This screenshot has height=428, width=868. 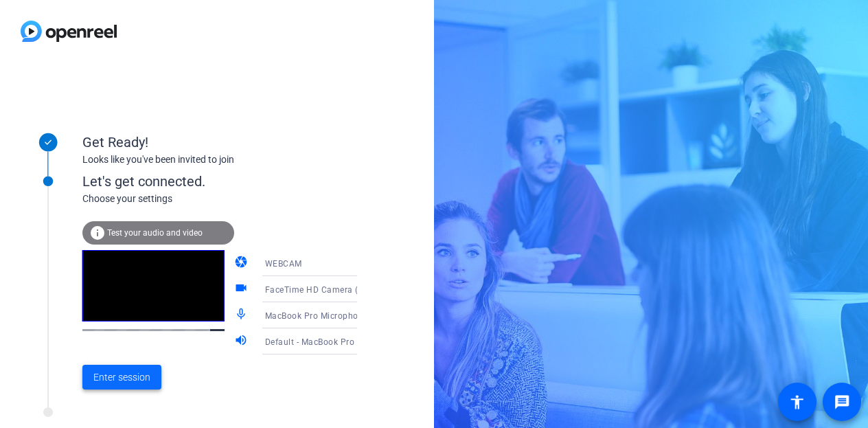 What do you see at coordinates (335, 315) in the screenshot?
I see `span: MacBook Pro Microphone (Built-in)` at bounding box center [335, 315].